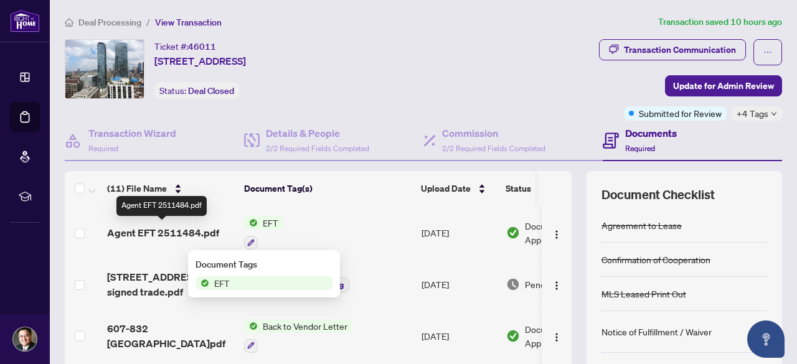  I want to click on button: Open asap, so click(766, 339).